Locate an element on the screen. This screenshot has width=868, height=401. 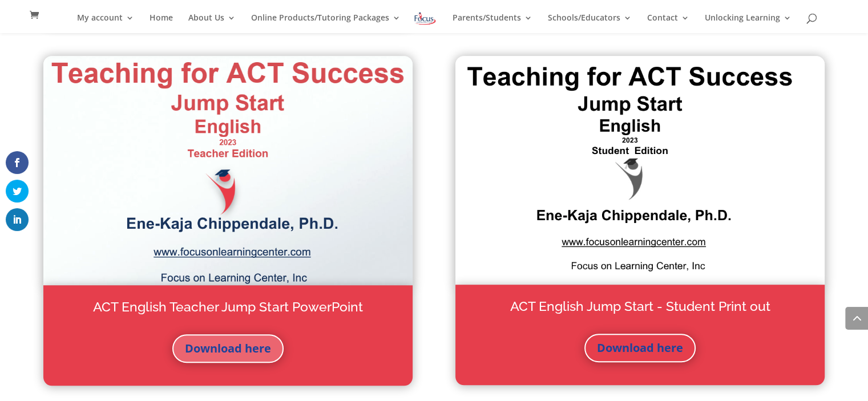
img: Screenshot 2023-06-22 at 11.38.04 AM is located at coordinates (228, 171).